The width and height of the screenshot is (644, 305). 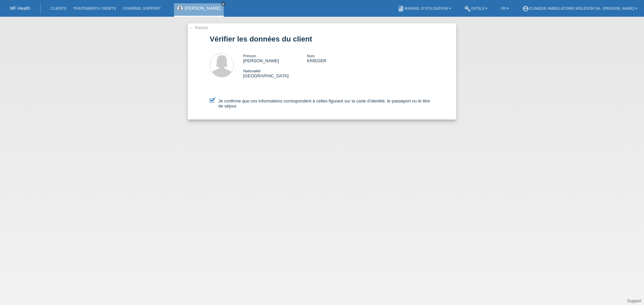 What do you see at coordinates (468, 9) in the screenshot?
I see `i: build` at bounding box center [468, 9].